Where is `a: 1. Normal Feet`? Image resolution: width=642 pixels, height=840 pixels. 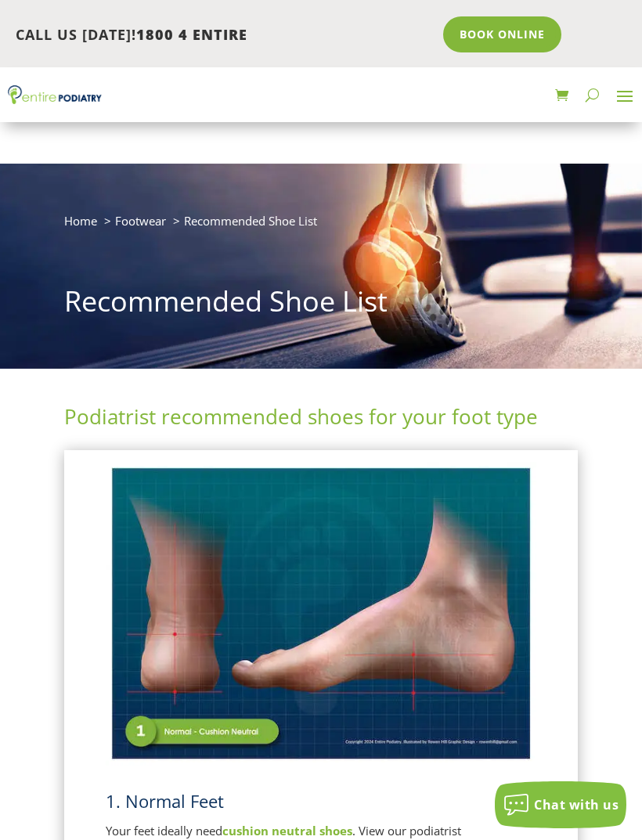
a: 1. Normal Feet is located at coordinates (165, 801).